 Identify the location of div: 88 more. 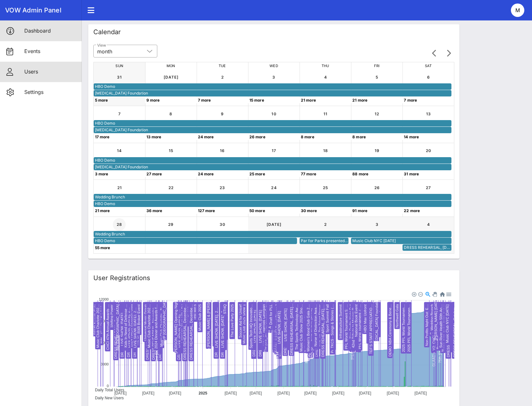
(377, 173).